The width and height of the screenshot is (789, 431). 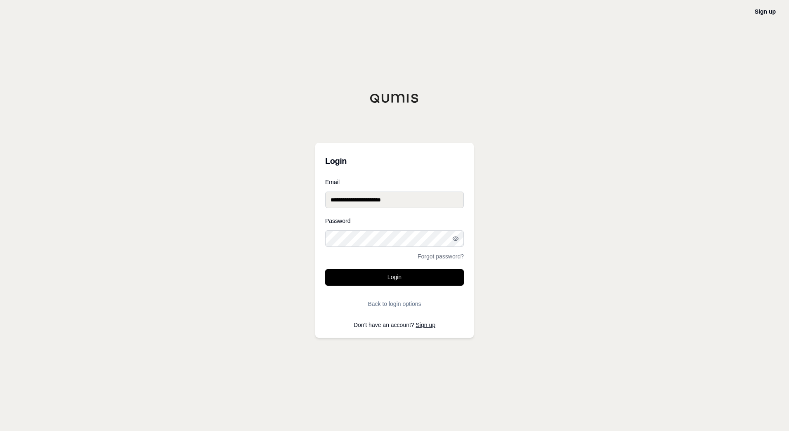 I want to click on button: Login, so click(x=395, y=277).